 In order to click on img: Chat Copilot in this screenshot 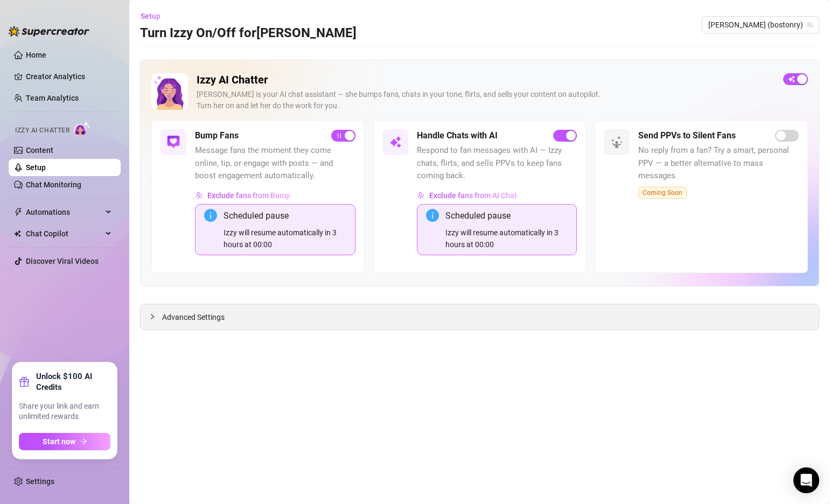, I will do `click(18, 233)`.